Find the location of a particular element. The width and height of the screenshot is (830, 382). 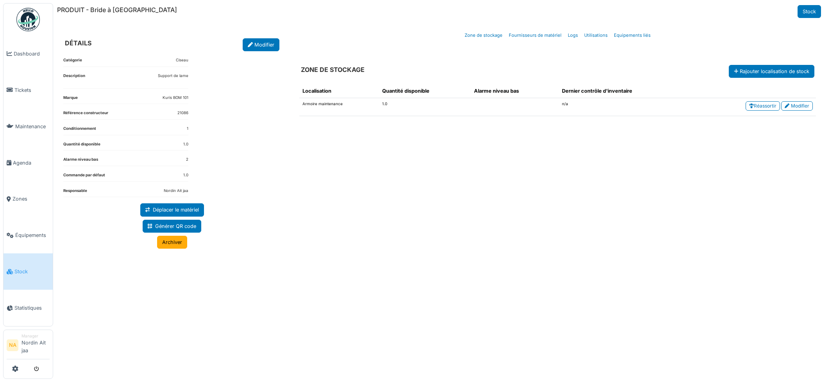

dt: Référence constructeur is located at coordinates (86, 114).